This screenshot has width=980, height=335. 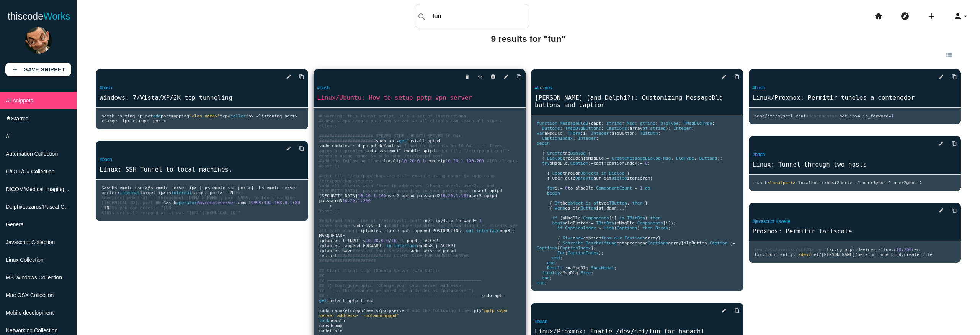 What do you see at coordinates (116, 121) in the screenshot?
I see `span: target ip` at bounding box center [116, 121].